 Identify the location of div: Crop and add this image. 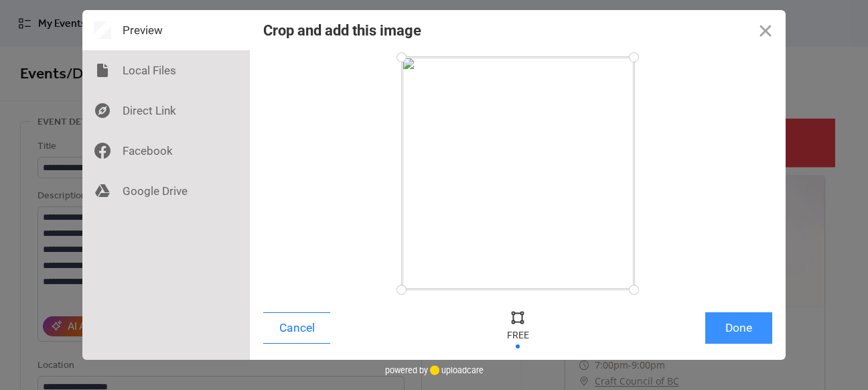
(342, 30).